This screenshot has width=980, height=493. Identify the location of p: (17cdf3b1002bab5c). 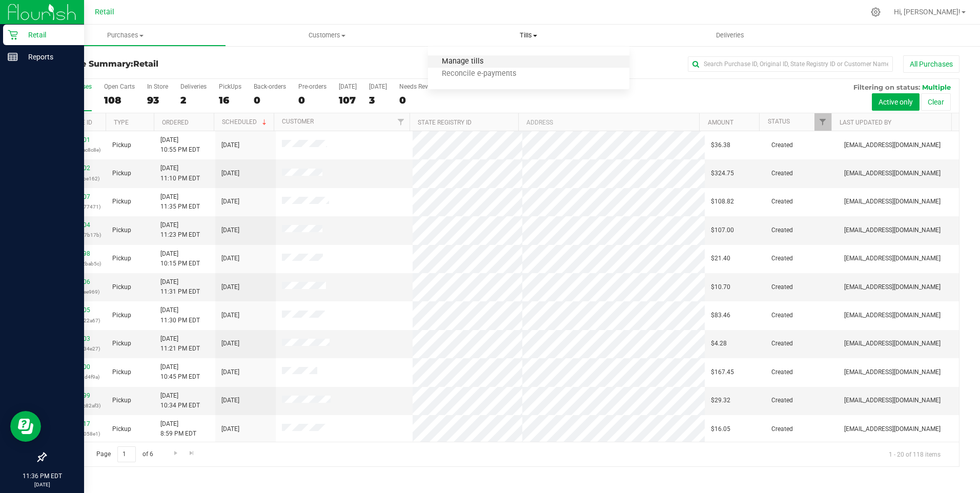
(76, 263).